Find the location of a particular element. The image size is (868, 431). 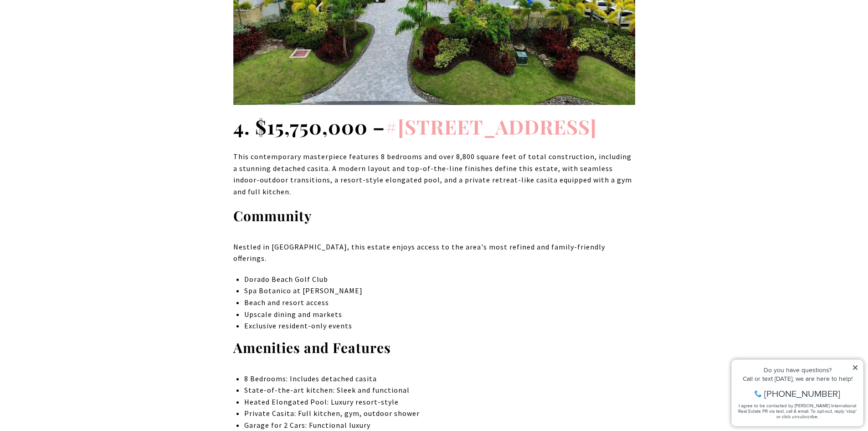

strong: Community is located at coordinates (273, 216).